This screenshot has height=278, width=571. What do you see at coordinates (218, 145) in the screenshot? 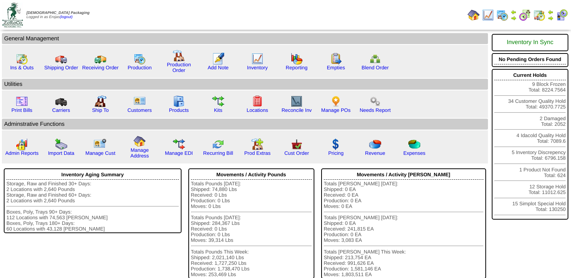
I see `img: reconcile.gif` at bounding box center [218, 145].